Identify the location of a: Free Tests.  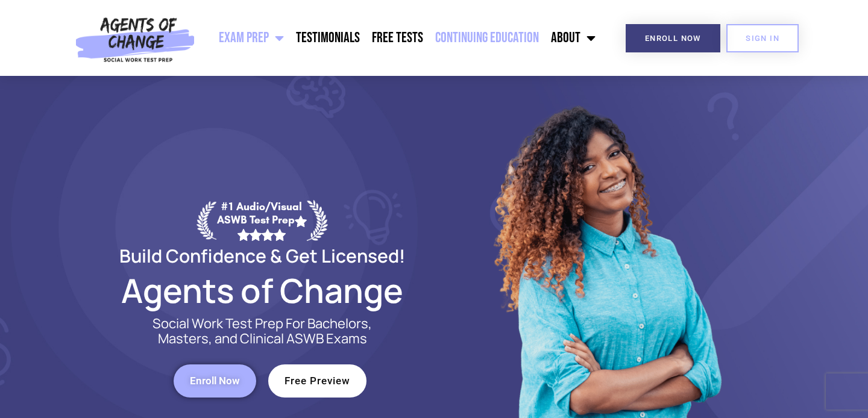
(397, 38).